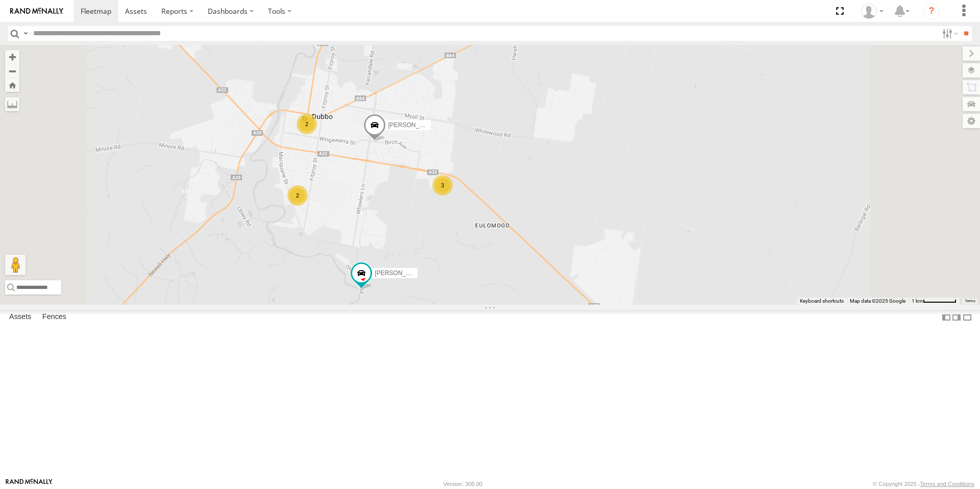 Image resolution: width=980 pixels, height=489 pixels. Describe the element at coordinates (971, 121) in the screenshot. I see `label: Map Settings` at that location.